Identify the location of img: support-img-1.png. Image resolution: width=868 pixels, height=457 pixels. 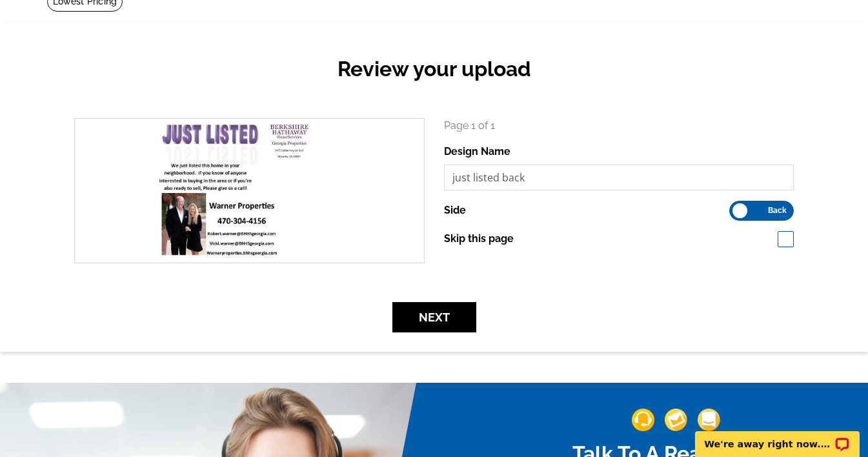
(643, 419).